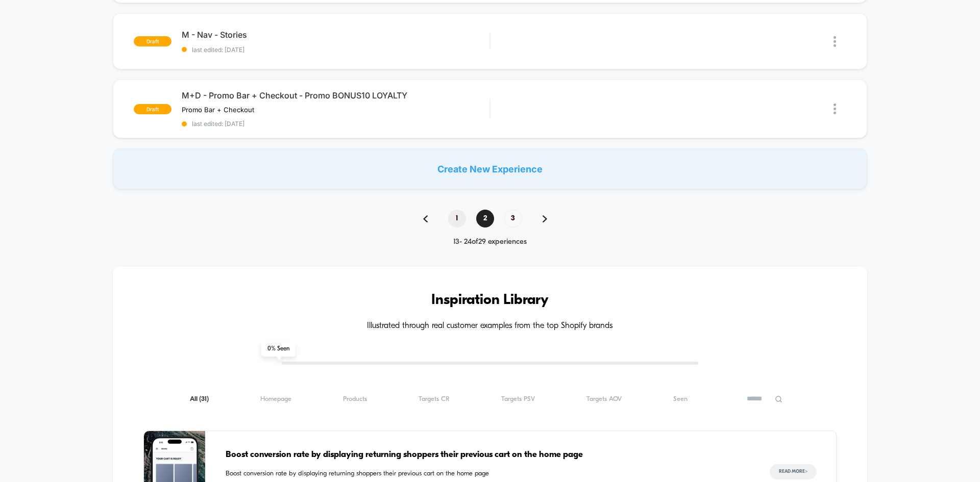 Image resolution: width=980 pixels, height=482 pixels. What do you see at coordinates (199, 399) in the screenshot?
I see `span: All` at bounding box center [199, 399].